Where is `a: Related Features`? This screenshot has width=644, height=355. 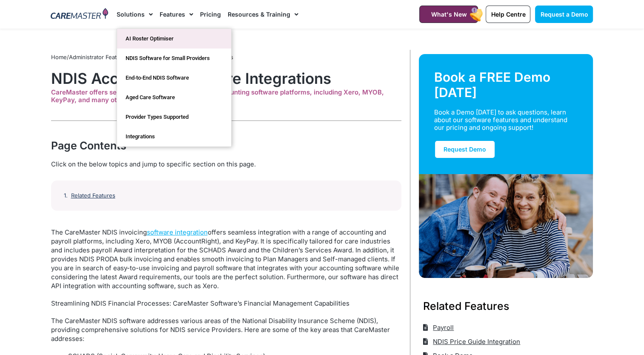
a: Related Features is located at coordinates (93, 196).